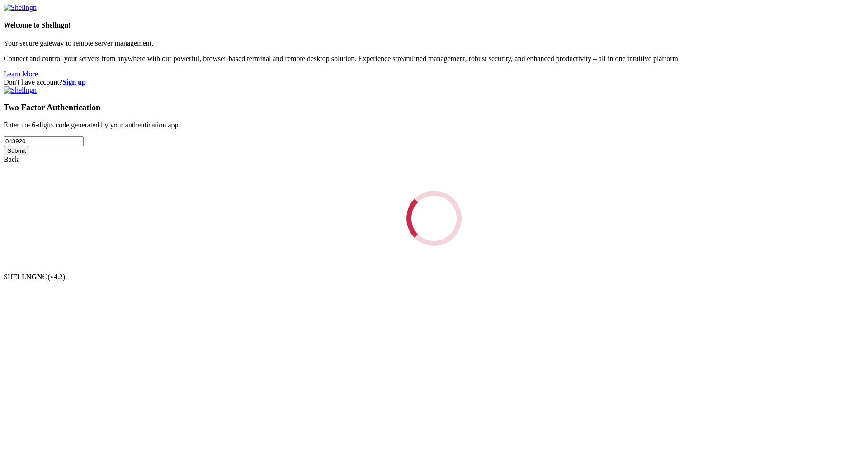 The image size is (868, 465). I want to click on div: Loading..., so click(434, 218).